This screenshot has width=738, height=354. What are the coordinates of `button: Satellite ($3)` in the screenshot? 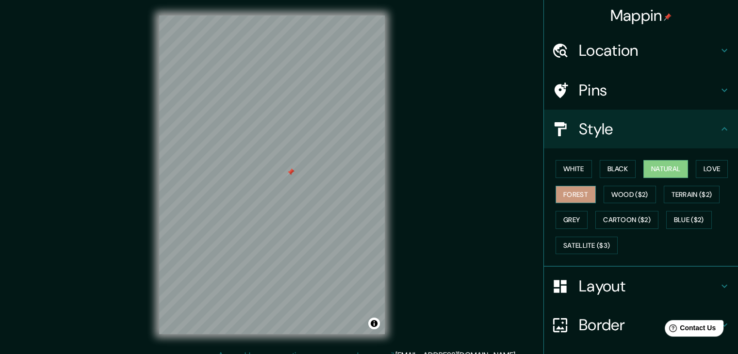 It's located at (586, 245).